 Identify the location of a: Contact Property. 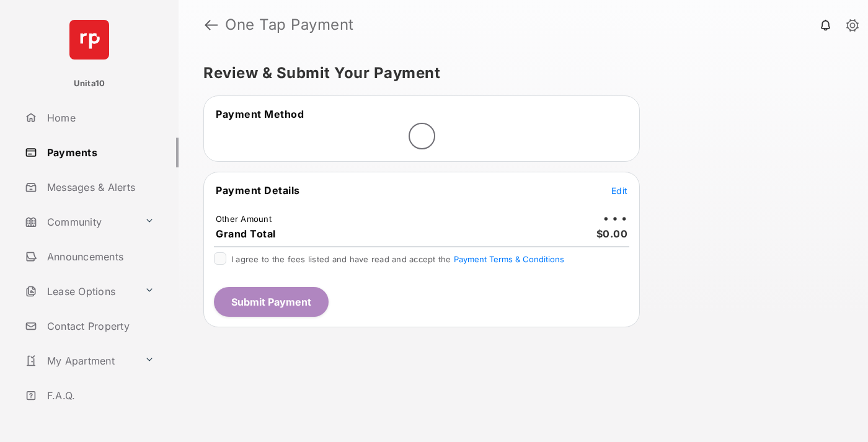
(99, 326).